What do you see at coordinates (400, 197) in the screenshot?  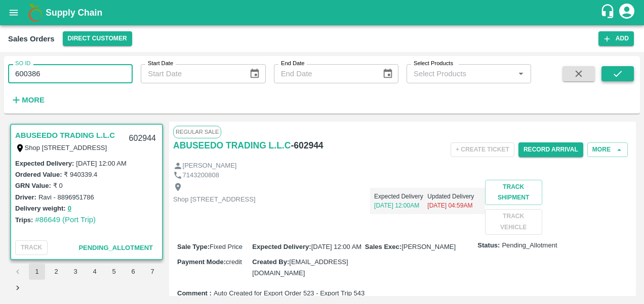 I see `p: Expected Delivery` at bounding box center [400, 197].